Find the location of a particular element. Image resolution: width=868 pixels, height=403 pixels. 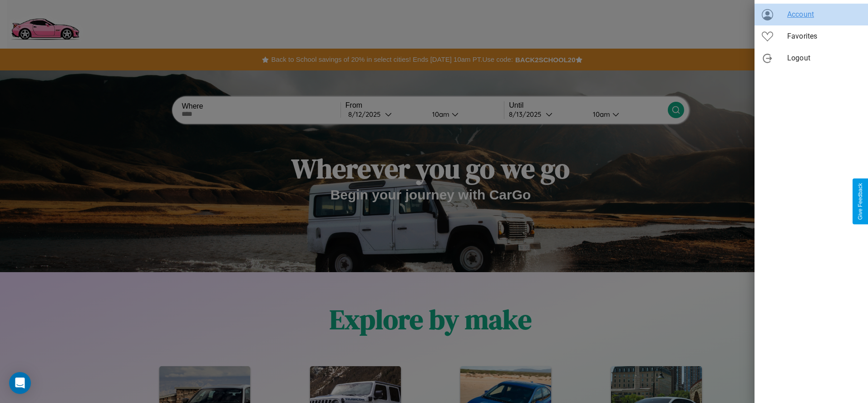

div: Give Feedback is located at coordinates (861, 201).